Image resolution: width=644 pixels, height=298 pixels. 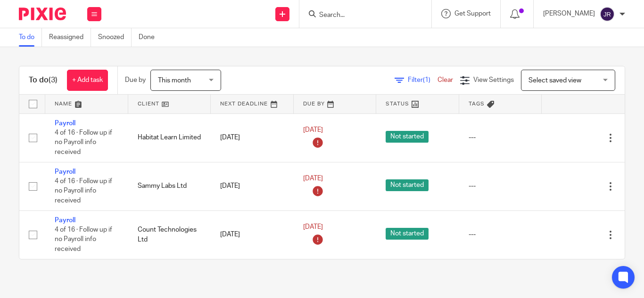 What do you see at coordinates (150, 37) in the screenshot?
I see `a: Done` at bounding box center [150, 37].